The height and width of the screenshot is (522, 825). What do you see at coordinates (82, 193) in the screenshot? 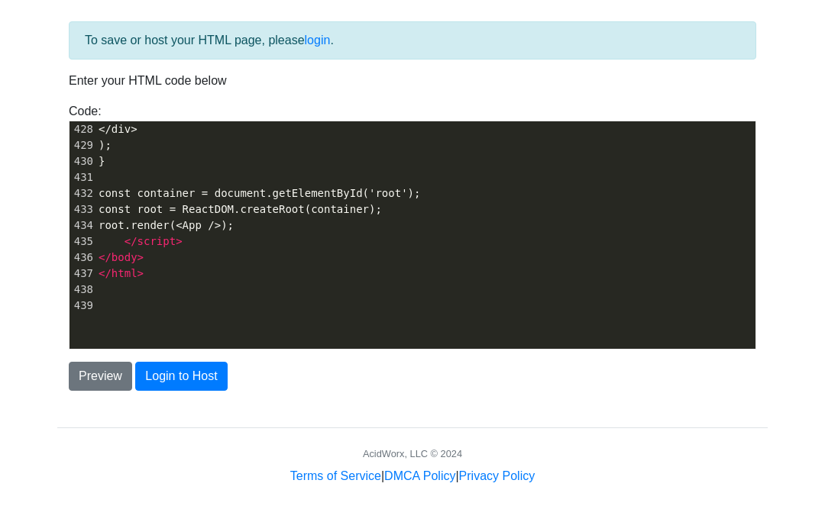
I see `div: 432` at bounding box center [82, 193].